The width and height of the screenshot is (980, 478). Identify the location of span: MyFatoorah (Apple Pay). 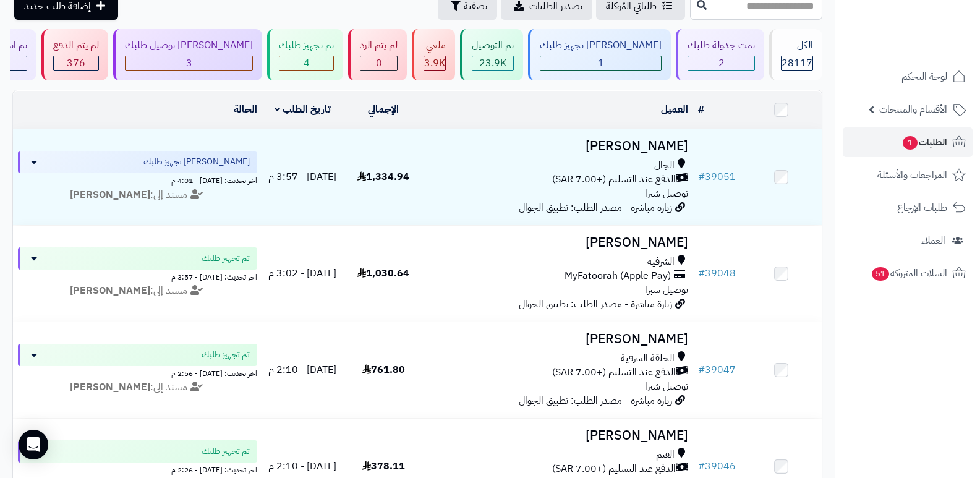
(617, 276).